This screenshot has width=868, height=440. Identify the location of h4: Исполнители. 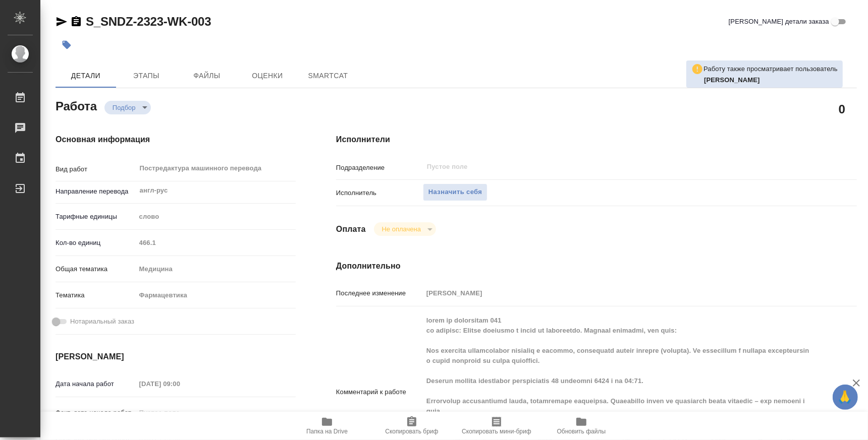
(597, 140).